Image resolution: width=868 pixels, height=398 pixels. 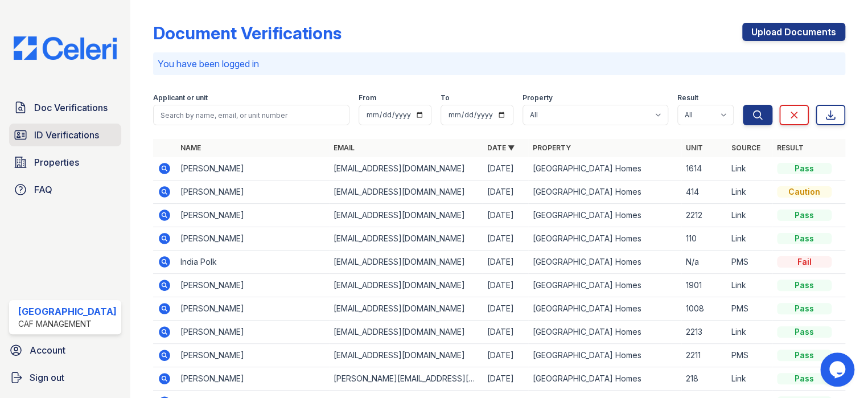 I want to click on a: Date ▼, so click(x=501, y=148).